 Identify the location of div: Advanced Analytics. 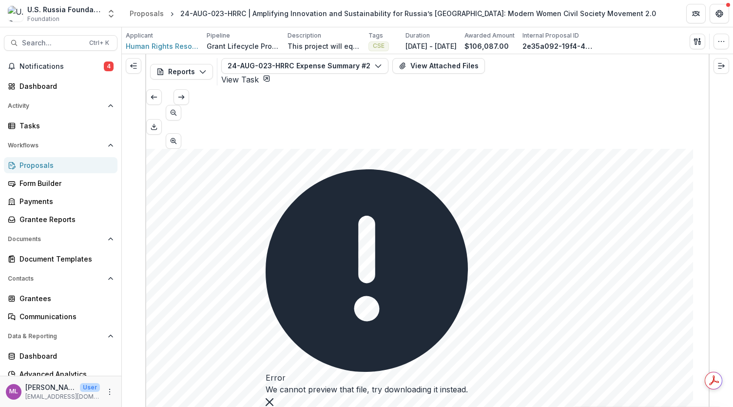
(64, 373).